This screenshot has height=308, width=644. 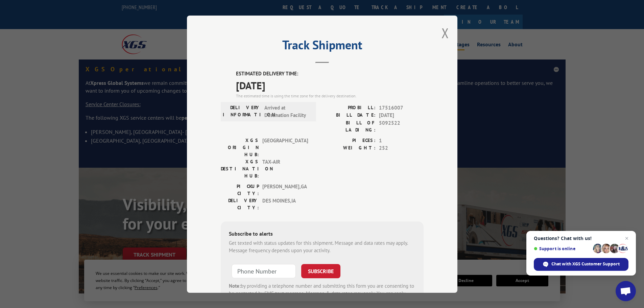 I want to click on strong: Note:, so click(x=235, y=285).